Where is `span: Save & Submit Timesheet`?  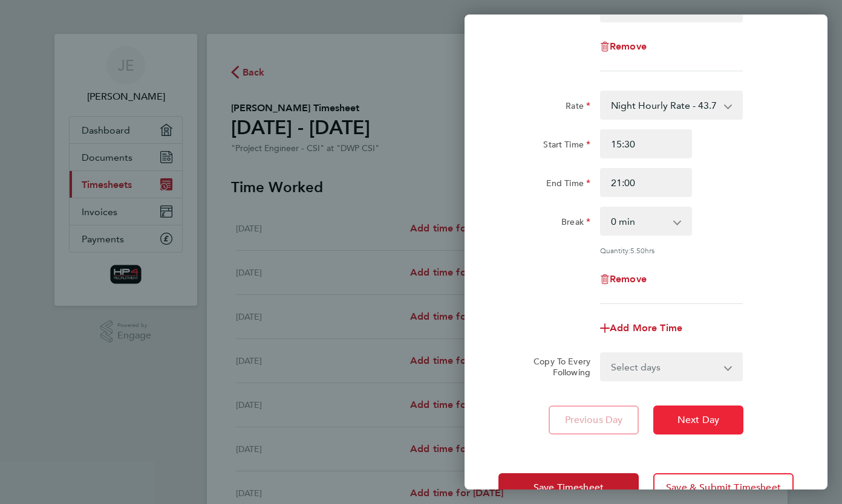 span: Save & Submit Timesheet is located at coordinates (723, 488).